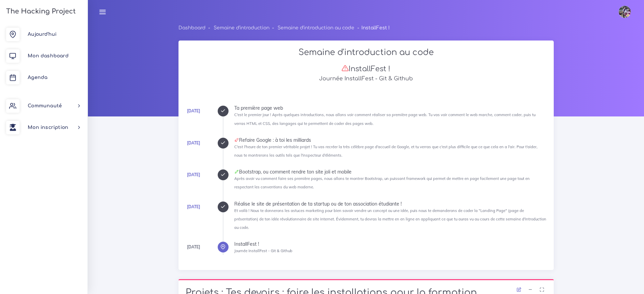  I want to click on div: InstallFest !, so click(391, 244).